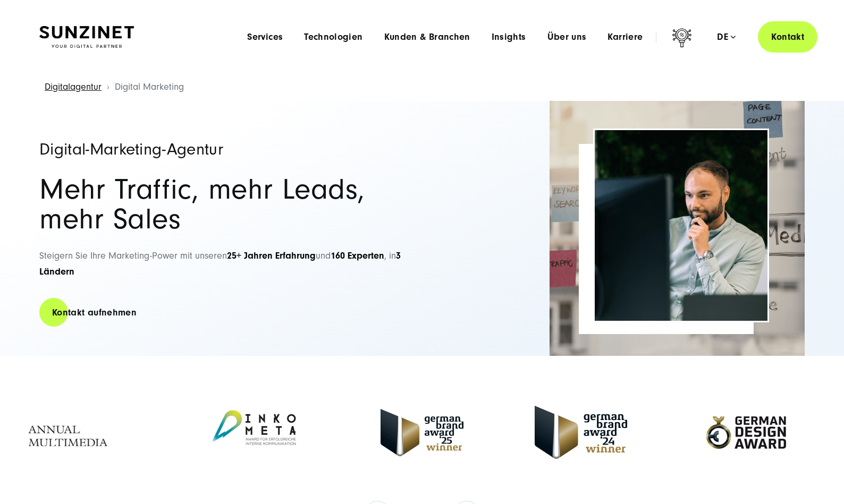 Image resolution: width=844 pixels, height=504 pixels. I want to click on a: Digitalagentur, so click(73, 86).